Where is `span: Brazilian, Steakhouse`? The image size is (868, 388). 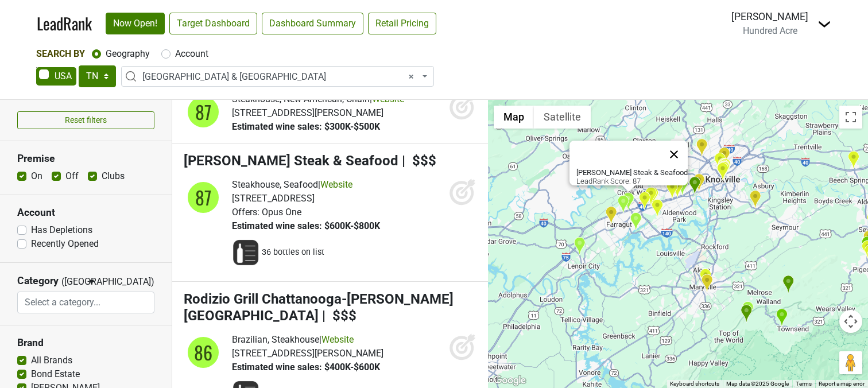 span: Brazilian, Steakhouse is located at coordinates (275, 339).